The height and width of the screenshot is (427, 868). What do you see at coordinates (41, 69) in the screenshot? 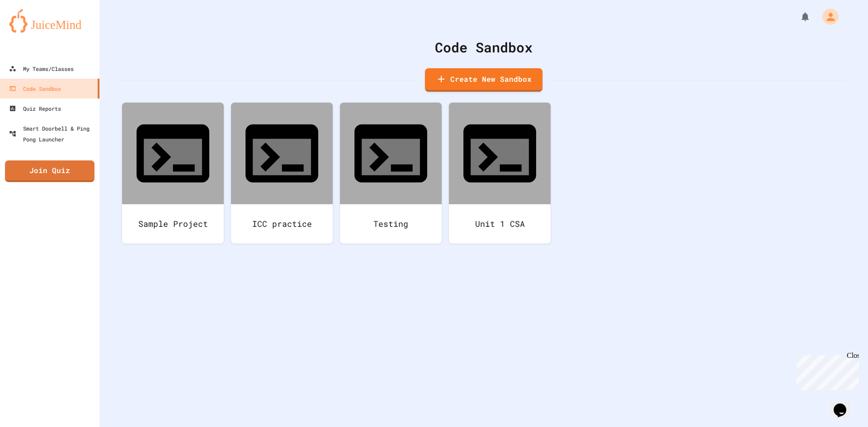
I see `div: My Teams/Classes` at bounding box center [41, 69].